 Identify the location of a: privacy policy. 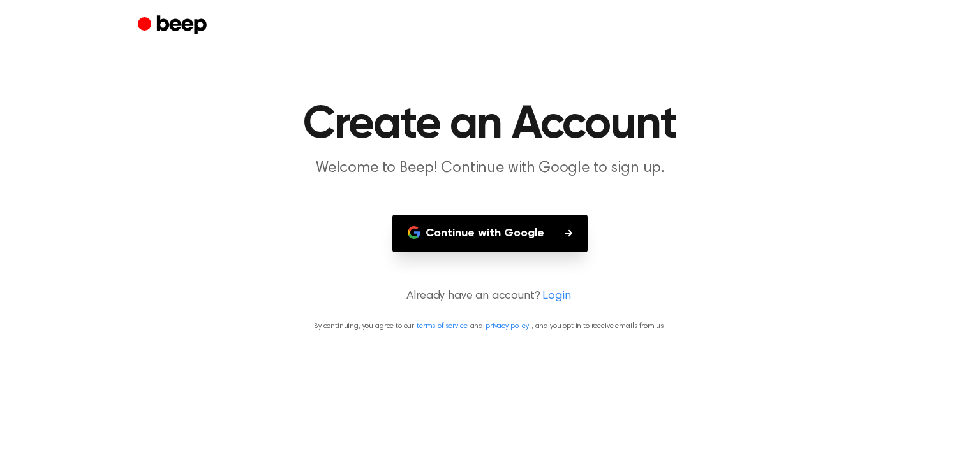
(507, 327).